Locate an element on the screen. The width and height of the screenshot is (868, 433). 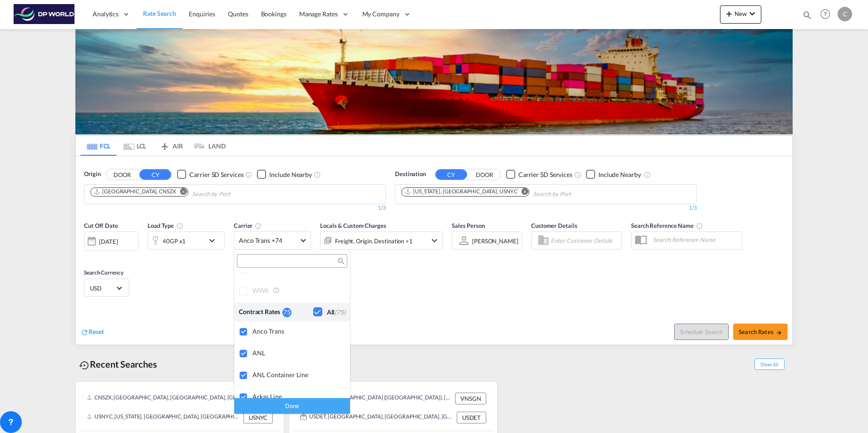
div: Arkas Line is located at coordinates (297, 396).